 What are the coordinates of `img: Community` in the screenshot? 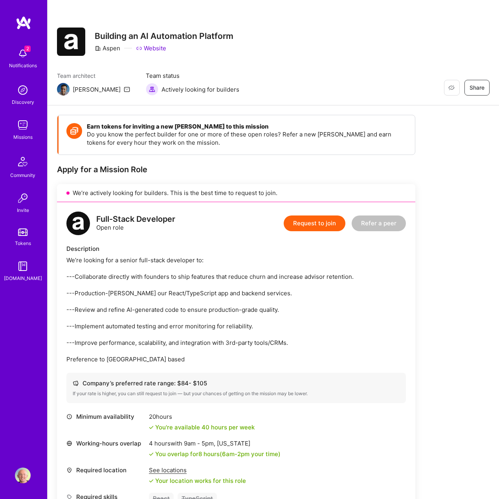 It's located at (23, 162).